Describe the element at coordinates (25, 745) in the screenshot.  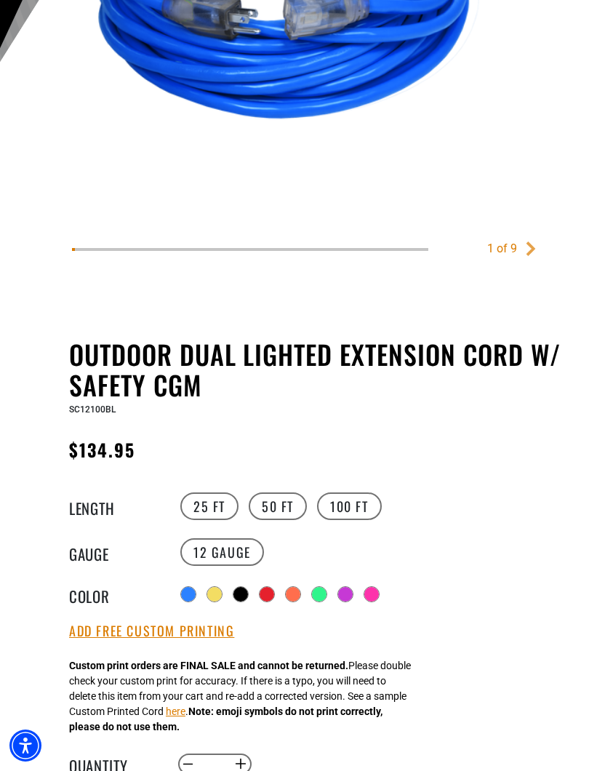
I see `div: Accessibility Menu` at that location.